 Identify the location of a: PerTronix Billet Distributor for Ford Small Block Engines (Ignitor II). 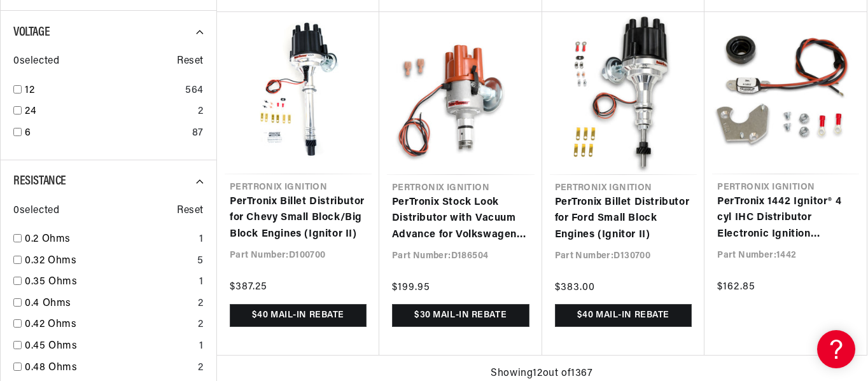
(624, 219).